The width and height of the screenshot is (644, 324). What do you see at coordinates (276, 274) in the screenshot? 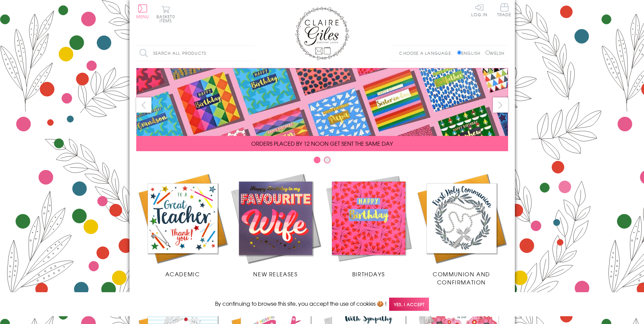
I see `span: New Releases` at bounding box center [276, 274].